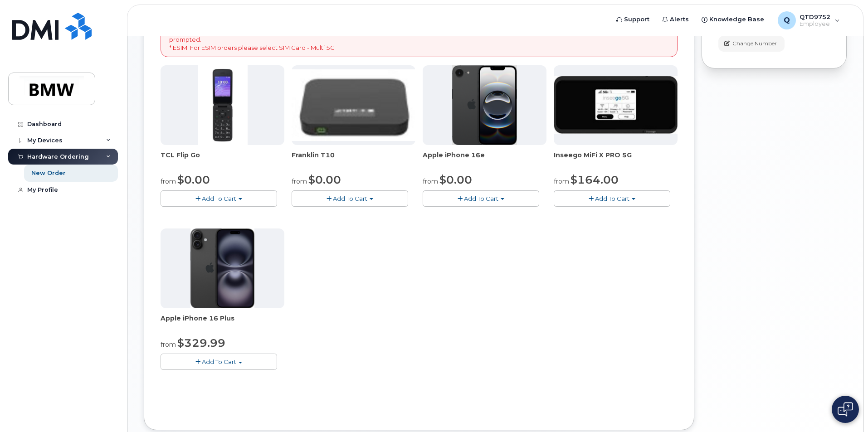 This screenshot has width=868, height=432. I want to click on button: Change Number, so click(751, 44).